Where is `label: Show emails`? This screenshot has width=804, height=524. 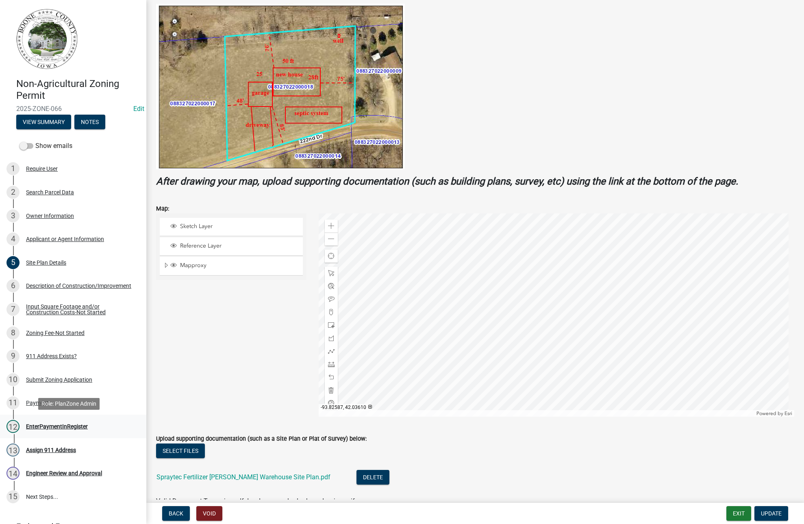
label: Show emails is located at coordinates (46, 146).